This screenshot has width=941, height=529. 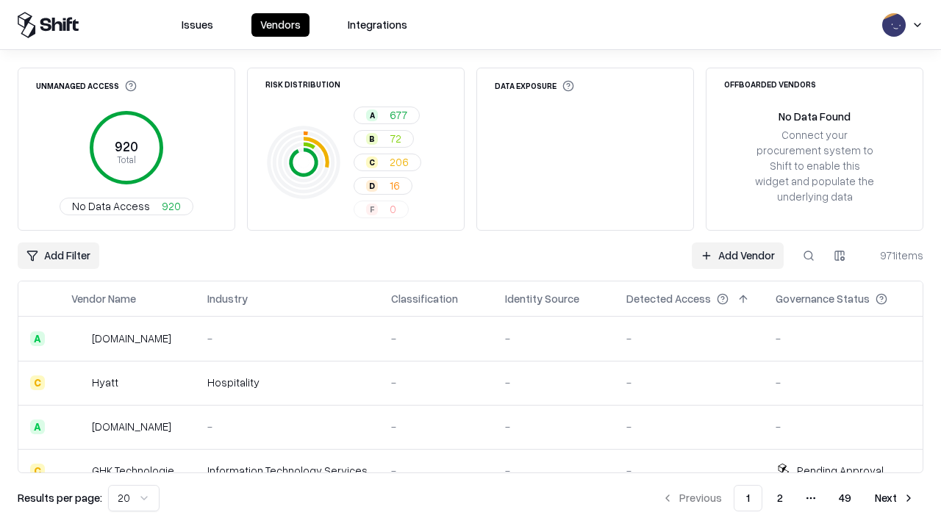 I want to click on span: No Data Access, so click(x=111, y=206).